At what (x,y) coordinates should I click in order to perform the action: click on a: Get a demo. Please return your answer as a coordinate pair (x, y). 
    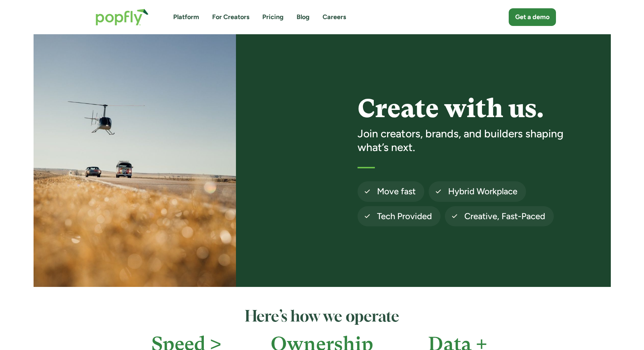
    Looking at the image, I should click on (532, 17).